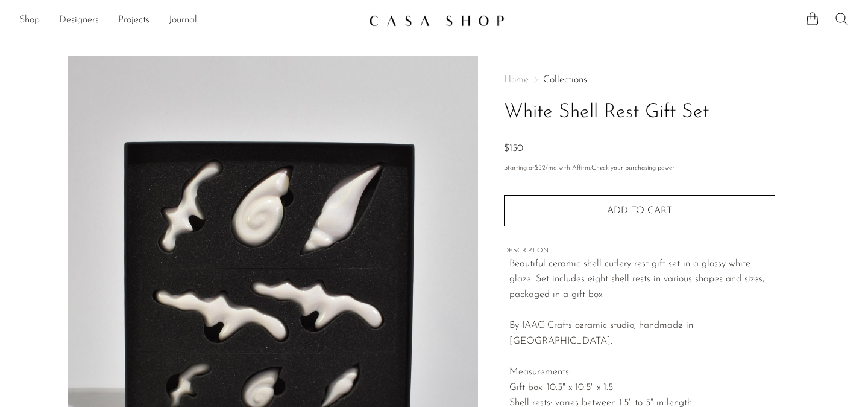 The height and width of the screenshot is (407, 868). What do you see at coordinates (640, 112) in the screenshot?
I see `h1: White Shell Rest Gift Set` at bounding box center [640, 112].